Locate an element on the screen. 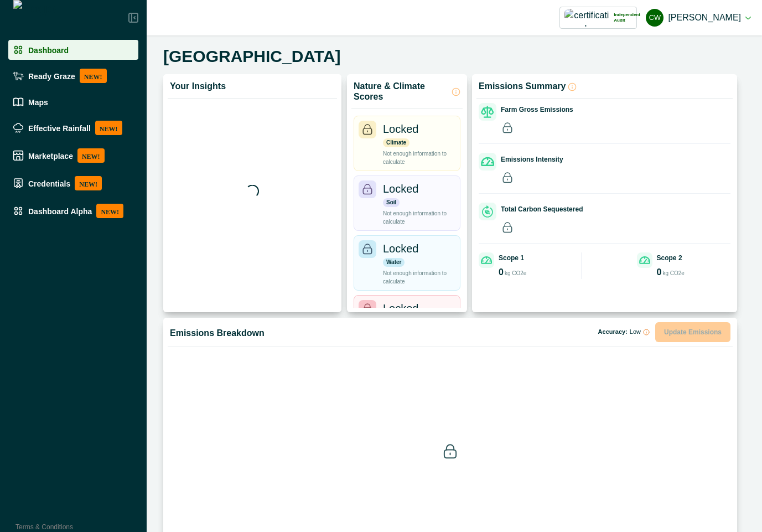  a: Dashboard is located at coordinates (73, 50).